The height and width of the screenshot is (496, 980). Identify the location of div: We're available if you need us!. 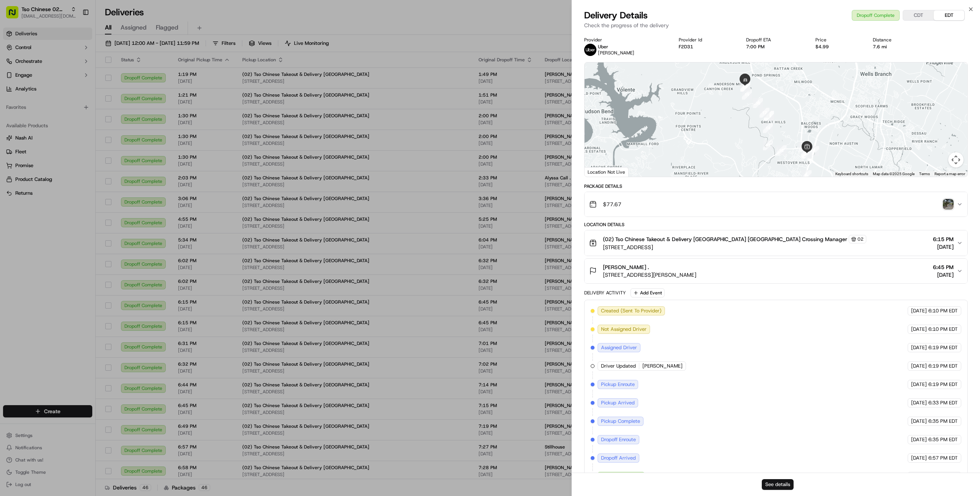
(70, 84).